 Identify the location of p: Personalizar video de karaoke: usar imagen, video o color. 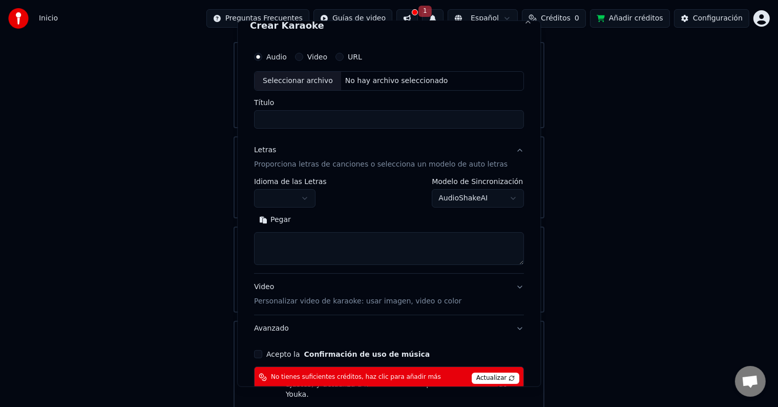
(358, 301).